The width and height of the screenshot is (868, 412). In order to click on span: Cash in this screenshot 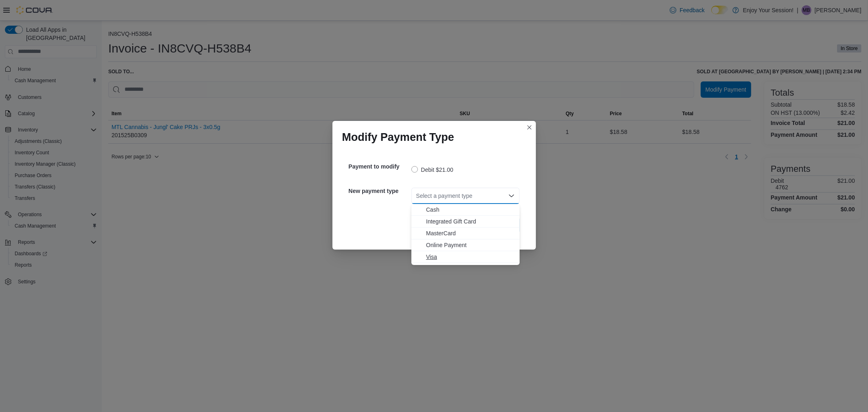, I will do `click(470, 210)`.